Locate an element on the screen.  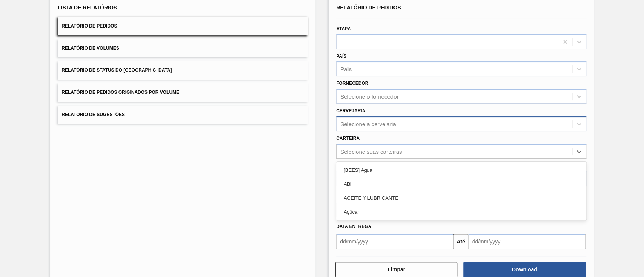
button: Relatório de Sugestões is located at coordinates (183, 115).